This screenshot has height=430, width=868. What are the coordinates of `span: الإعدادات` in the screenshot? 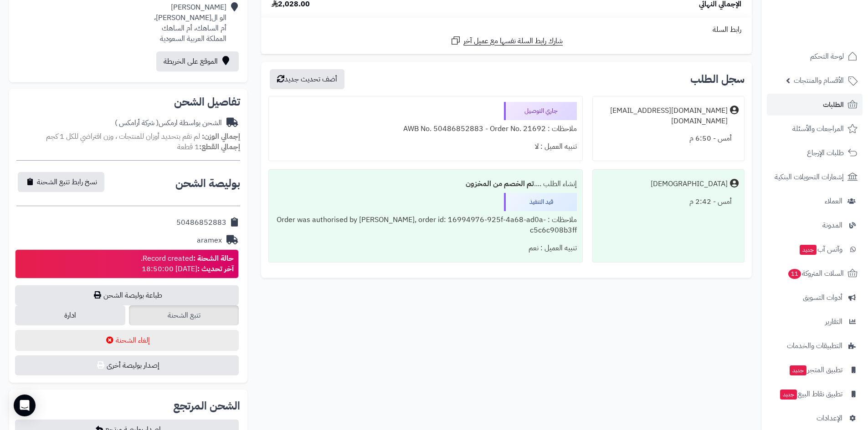 It's located at (829, 418).